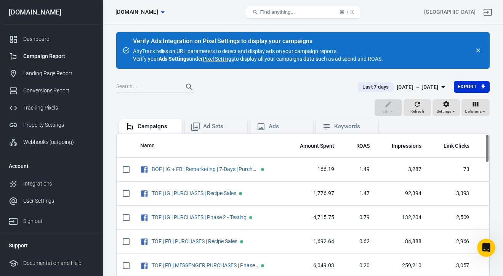 The height and width of the screenshot is (276, 503). What do you see at coordinates (303, 12) in the screenshot?
I see `button: Find anything...⌘ + K` at bounding box center [303, 12].